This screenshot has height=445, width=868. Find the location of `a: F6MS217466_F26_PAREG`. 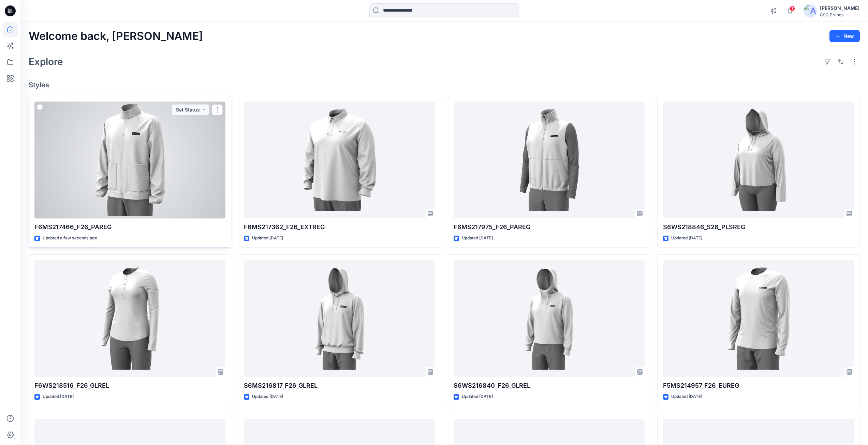

a: F6MS217466_F26_PAREG is located at coordinates (130, 160).